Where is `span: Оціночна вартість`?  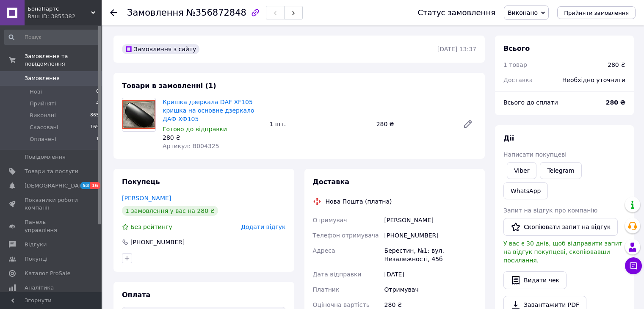 span: Оціночна вартість is located at coordinates (341, 305).